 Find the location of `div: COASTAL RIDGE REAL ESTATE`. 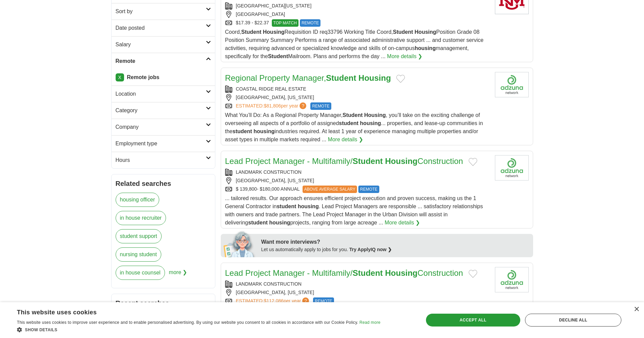

div: COASTAL RIDGE REAL ESTATE is located at coordinates (357, 89).